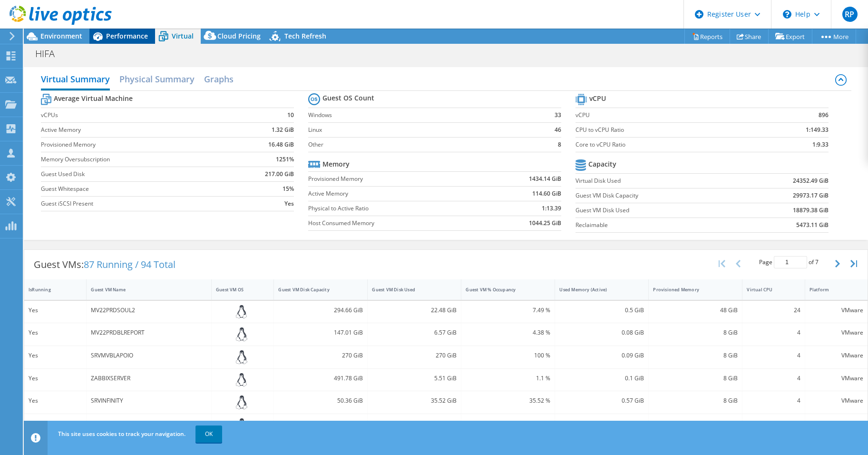 This screenshot has height=455, width=868. Describe the element at coordinates (695, 333) in the screenshot. I see `div: 8 GiB` at that location.